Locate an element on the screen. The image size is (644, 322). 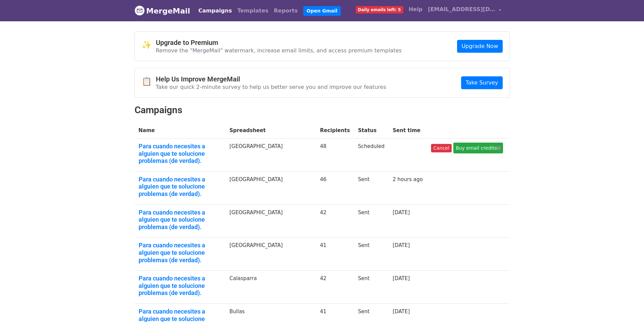
img: MergeMail logo is located at coordinates (139, 11).